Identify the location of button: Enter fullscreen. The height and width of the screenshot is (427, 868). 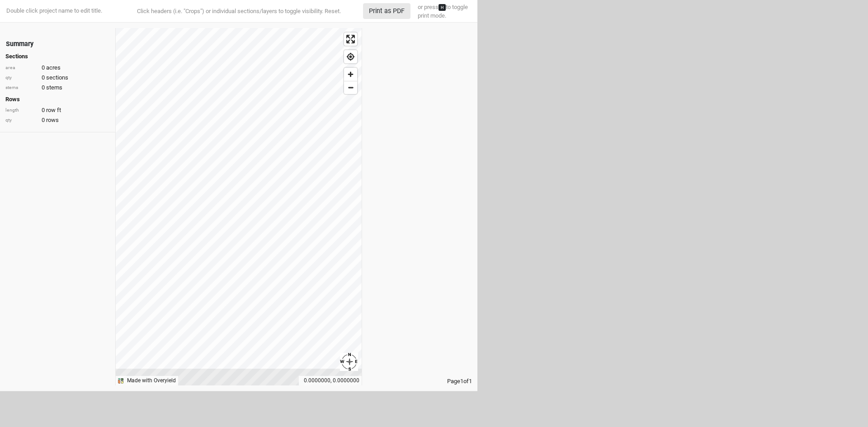
(350, 39).